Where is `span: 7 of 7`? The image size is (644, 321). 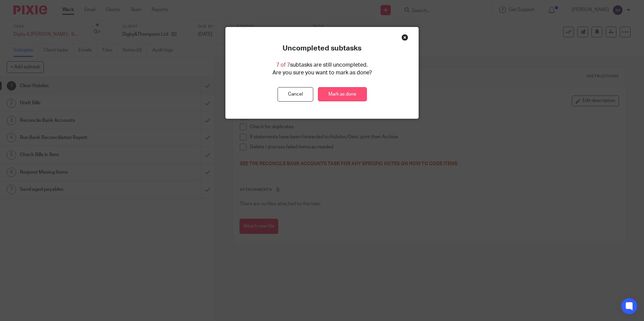 span: 7 of 7 is located at coordinates (283, 65).